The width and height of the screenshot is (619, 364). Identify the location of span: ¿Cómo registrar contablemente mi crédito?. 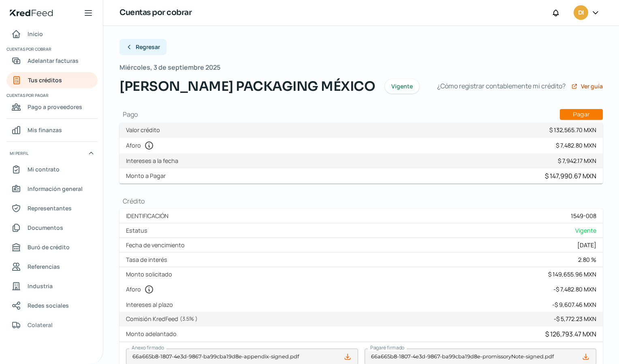
(501, 86).